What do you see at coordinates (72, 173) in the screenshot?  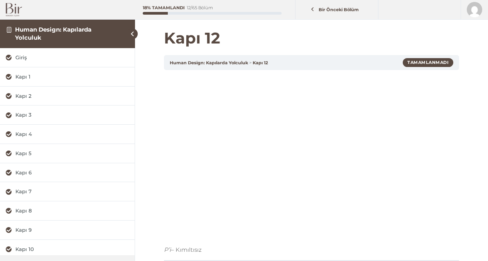 I see `div: Kapı 6` at bounding box center [72, 173].